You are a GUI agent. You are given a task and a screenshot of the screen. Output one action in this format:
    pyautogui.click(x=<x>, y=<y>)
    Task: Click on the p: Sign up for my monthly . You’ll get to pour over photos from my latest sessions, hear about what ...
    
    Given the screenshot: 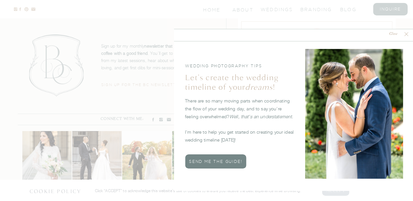 What is the action you would take?
    pyautogui.click(x=156, y=58)
    